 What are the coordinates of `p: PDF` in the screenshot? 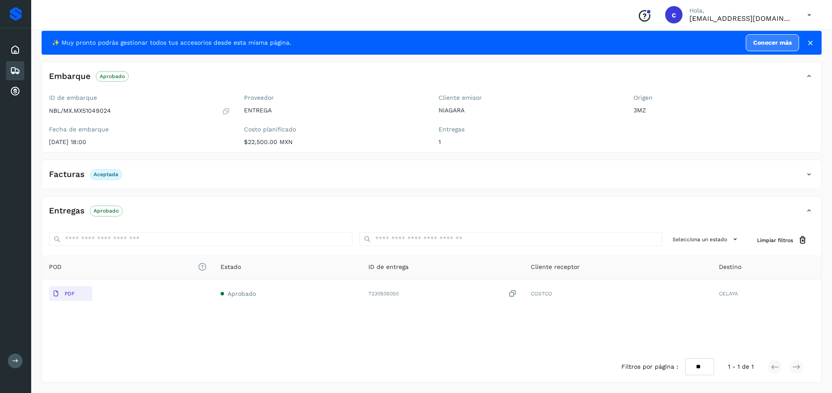 It's located at (69, 293).